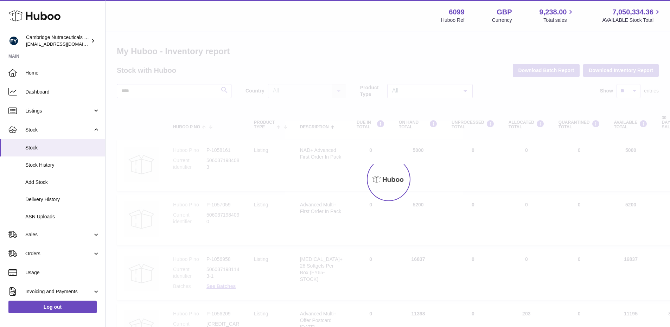 This screenshot has width=670, height=327. Describe the element at coordinates (14, 41) in the screenshot. I see `img: huboo@camnutra.com` at that location.